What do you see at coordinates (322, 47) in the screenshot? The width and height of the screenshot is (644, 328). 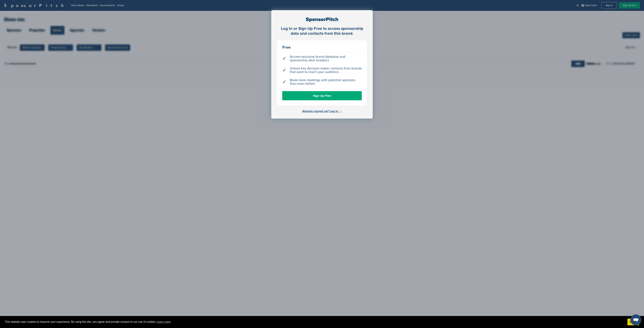 I see `div: Free` at bounding box center [322, 47].